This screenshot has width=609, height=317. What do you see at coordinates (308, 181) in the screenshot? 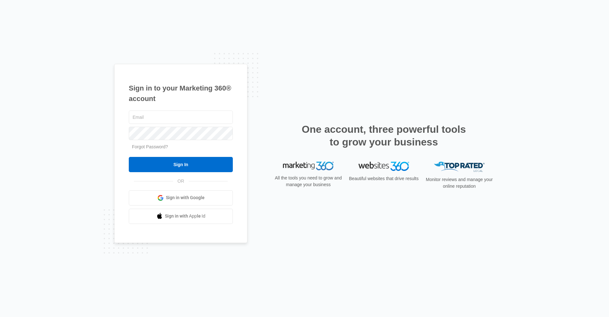
I see `p: All the tools you need to grow and manage your business` at bounding box center [308, 181].